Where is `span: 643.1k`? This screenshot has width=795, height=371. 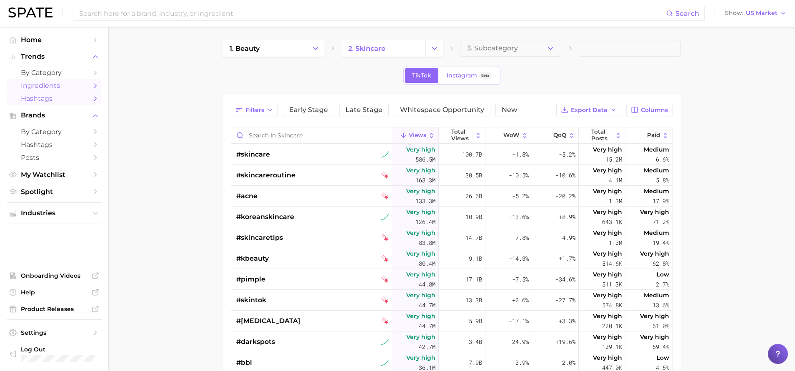 span: 643.1k is located at coordinates (612, 222).